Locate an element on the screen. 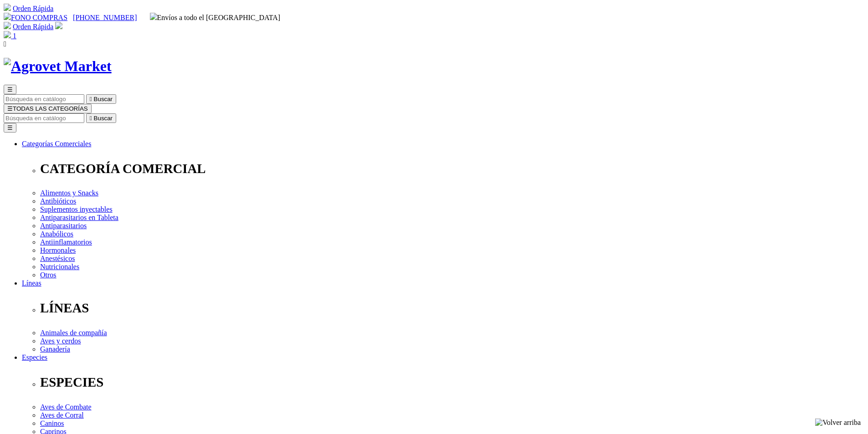 The width and height of the screenshot is (868, 434). a: Alimentos y Snacks is located at coordinates (69, 193).